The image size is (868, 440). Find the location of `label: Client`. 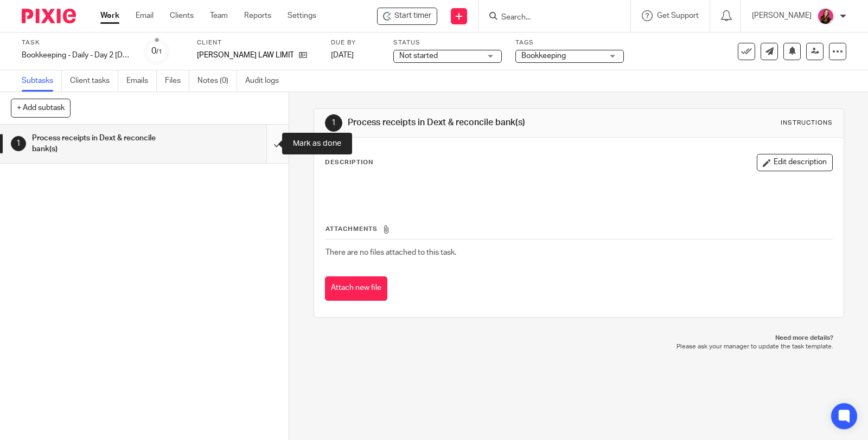

label: Client is located at coordinates (257, 43).